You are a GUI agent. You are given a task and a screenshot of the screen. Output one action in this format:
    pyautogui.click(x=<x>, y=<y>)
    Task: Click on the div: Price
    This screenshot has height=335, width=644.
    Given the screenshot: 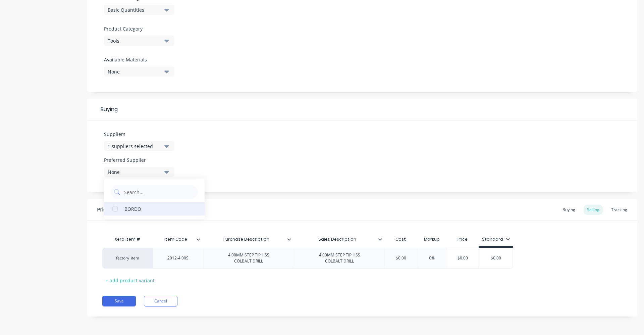 What is the action you would take?
    pyautogui.click(x=463, y=239)
    